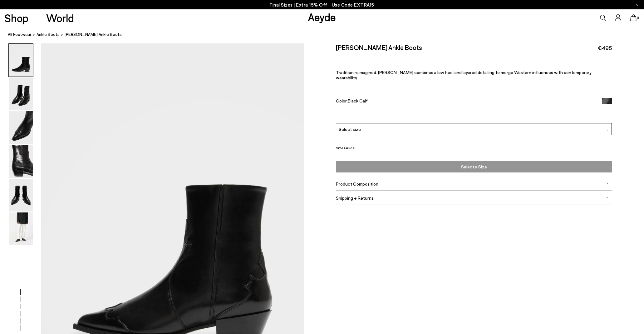 The height and width of the screenshot is (334, 644). Describe the element at coordinates (21, 161) in the screenshot. I see `img: Hester Ankle Boots - Image 4` at that location.